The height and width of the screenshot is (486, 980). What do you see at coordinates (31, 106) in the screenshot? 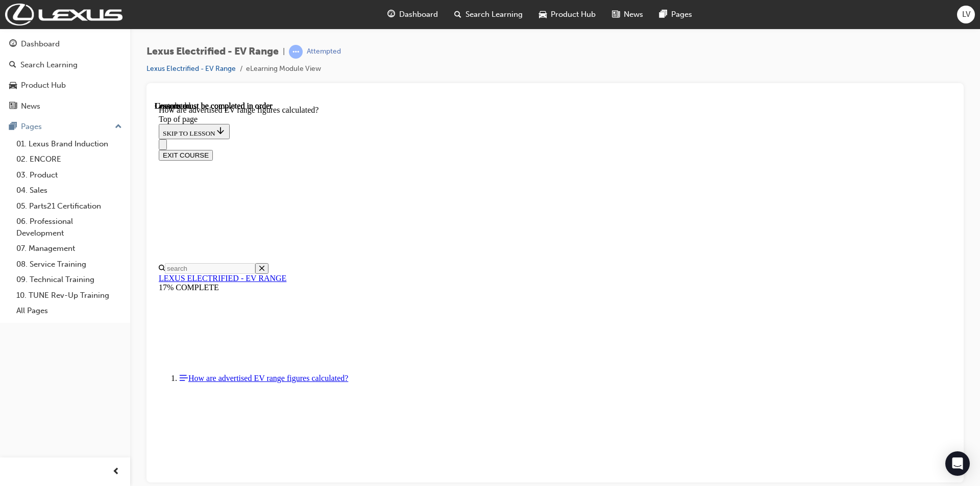
I see `div: News` at bounding box center [31, 106].